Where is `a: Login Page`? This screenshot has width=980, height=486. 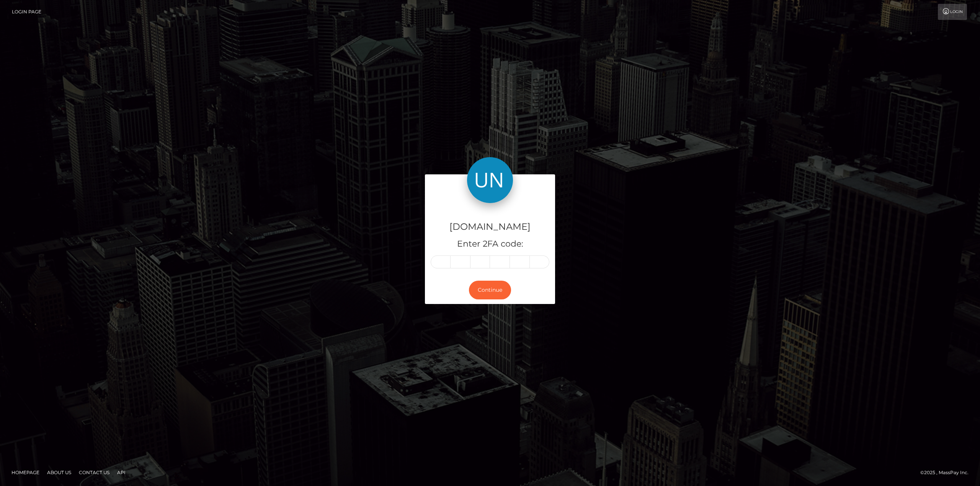 a: Login Page is located at coordinates (26, 12).